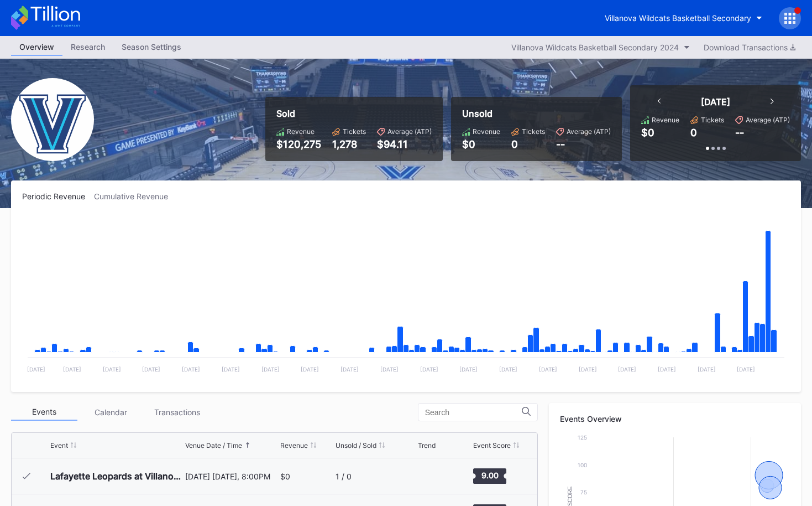 Image resolution: width=812 pixels, height=506 pixels. What do you see at coordinates (88, 47) in the screenshot?
I see `div: Research` at bounding box center [88, 47].